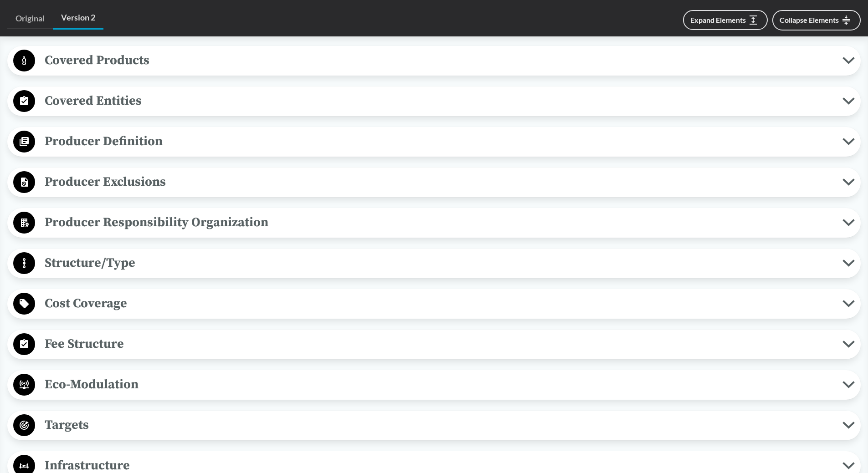 Image resolution: width=868 pixels, height=473 pixels. Describe the element at coordinates (439, 101) in the screenshot. I see `span: Covered Entities` at that location.